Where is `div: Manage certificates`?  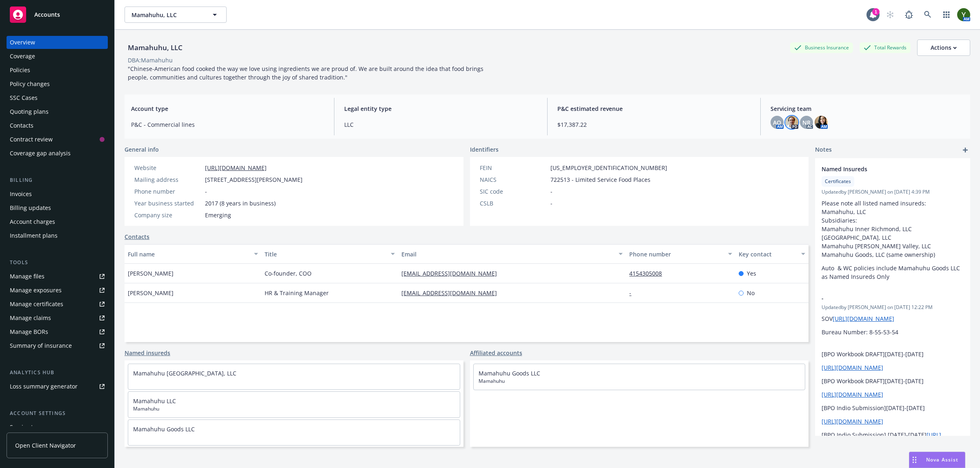 div: Manage certificates is located at coordinates (36, 304).